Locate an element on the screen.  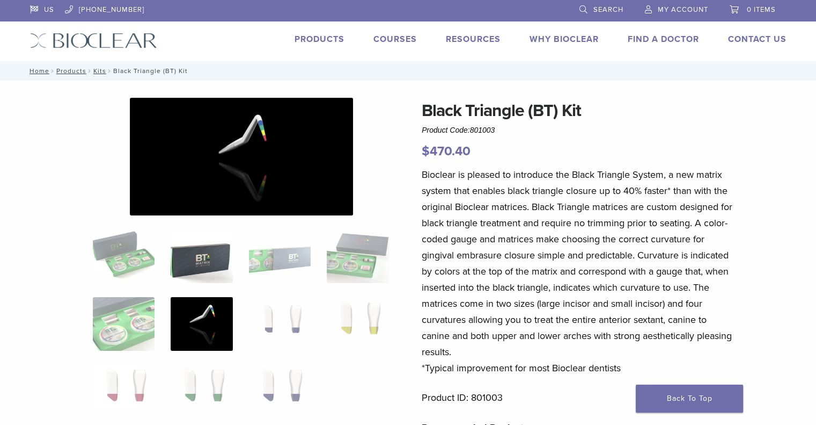
nav: Black Triangle (BT) Kit is located at coordinates (408, 71).